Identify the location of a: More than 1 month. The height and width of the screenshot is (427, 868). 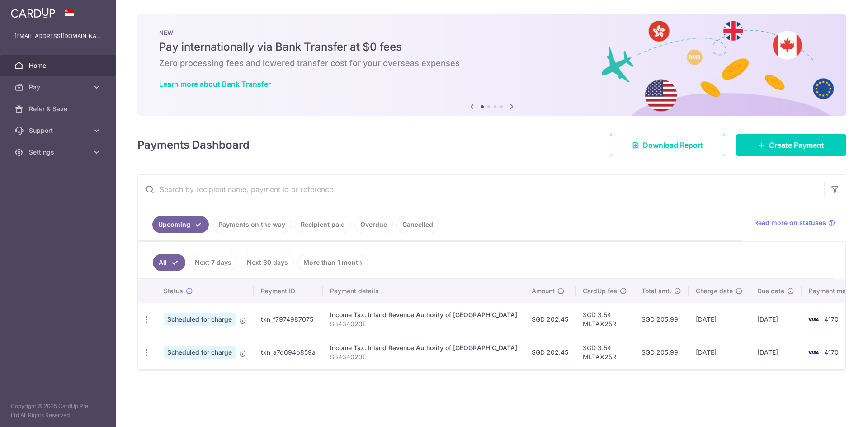
(332, 262).